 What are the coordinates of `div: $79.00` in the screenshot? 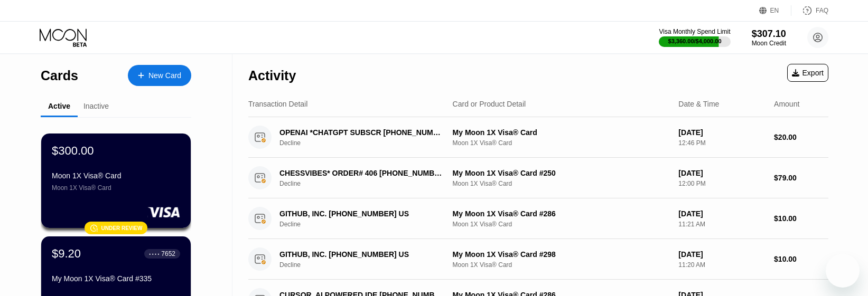 It's located at (801, 178).